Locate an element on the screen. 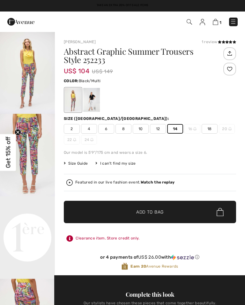 This screenshot has width=245, height=305. span: 12 is located at coordinates (158, 129).